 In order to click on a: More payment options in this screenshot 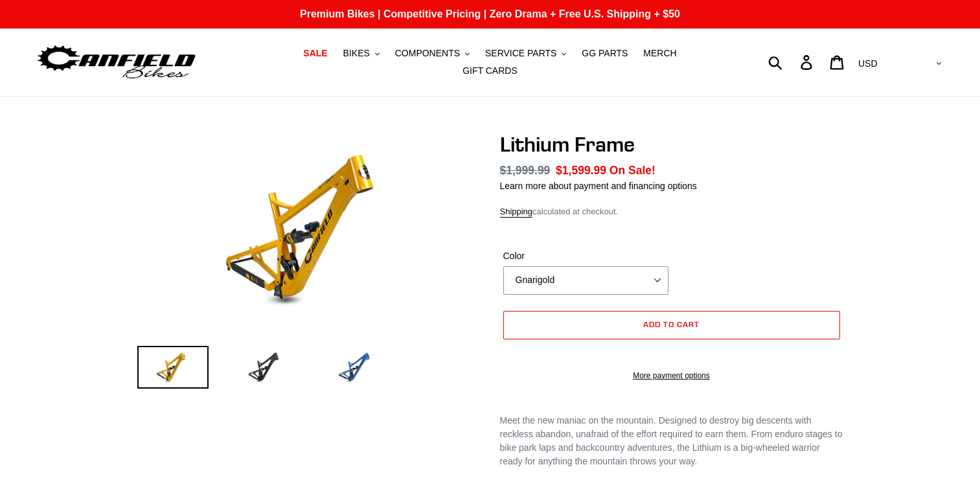, I will do `click(672, 376)`.